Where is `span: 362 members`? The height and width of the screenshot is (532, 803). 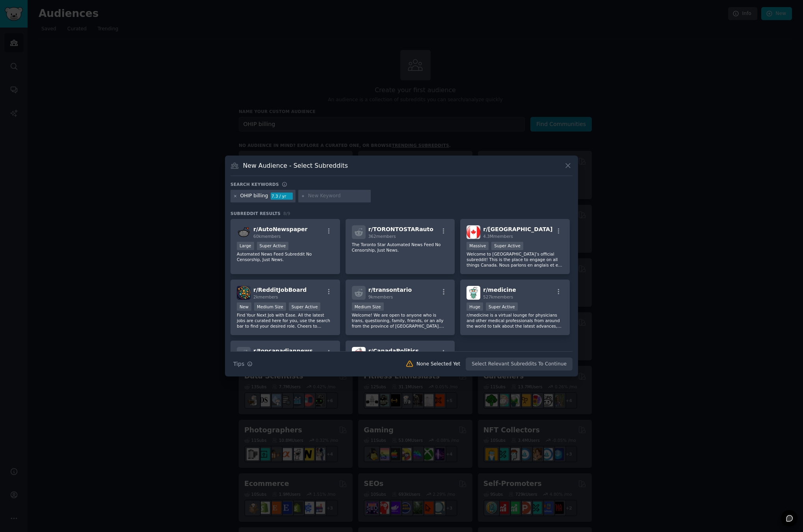 span: 362 members is located at coordinates (382, 236).